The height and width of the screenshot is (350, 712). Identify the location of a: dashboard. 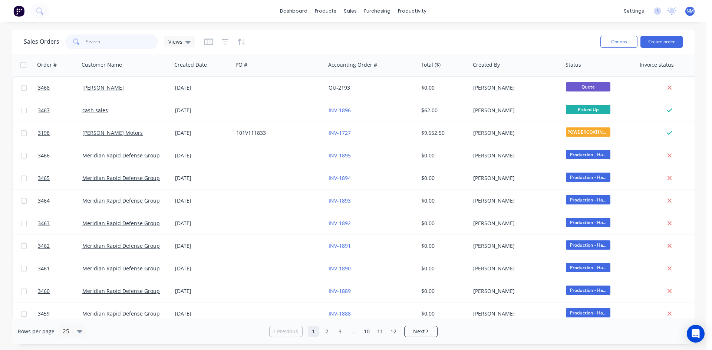
(294, 11).